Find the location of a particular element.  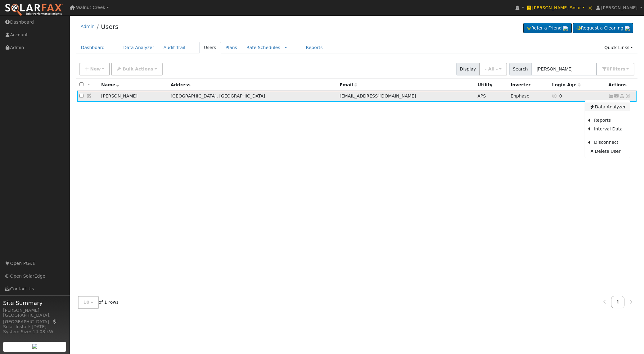

span: Email is located at coordinates (348, 85).